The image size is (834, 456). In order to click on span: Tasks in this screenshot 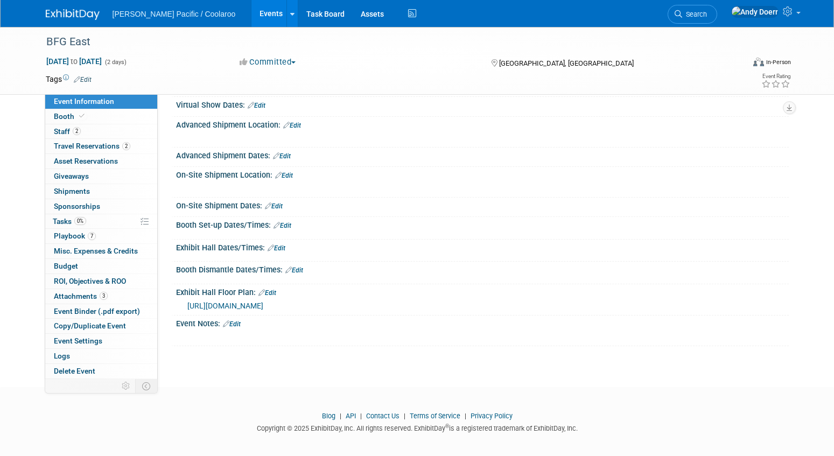, I will do `click(69, 221)`.